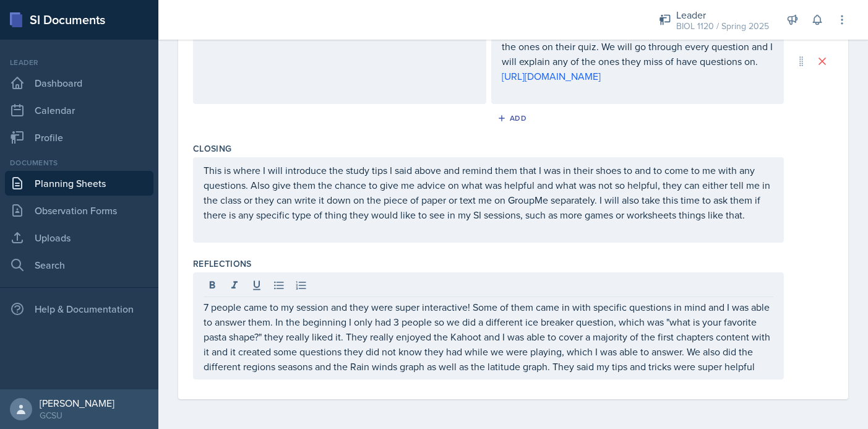 The height and width of the screenshot is (429, 868). Describe the element at coordinates (79, 265) in the screenshot. I see `a: Search` at that location.